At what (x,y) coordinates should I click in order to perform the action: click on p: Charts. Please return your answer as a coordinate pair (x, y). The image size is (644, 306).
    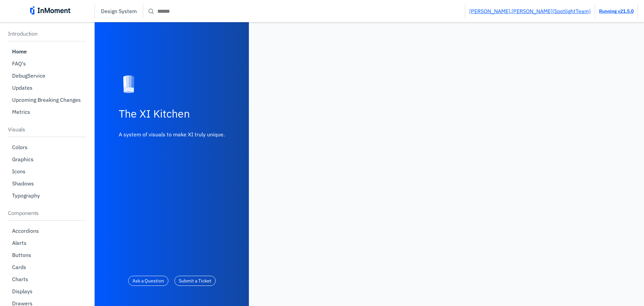
    Looking at the image, I should click on (20, 279).